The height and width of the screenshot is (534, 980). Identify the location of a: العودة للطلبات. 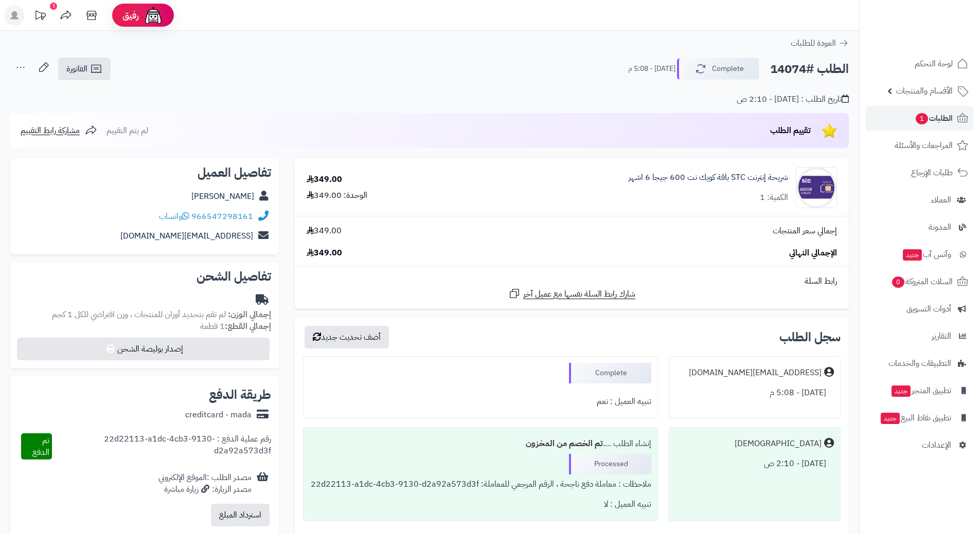
(820, 43).